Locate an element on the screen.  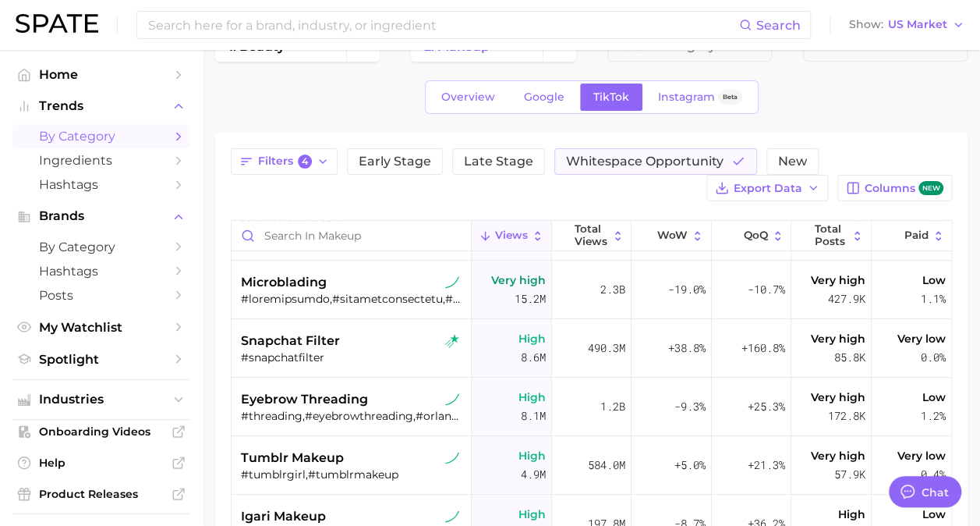
span: Views is located at coordinates (512, 235).